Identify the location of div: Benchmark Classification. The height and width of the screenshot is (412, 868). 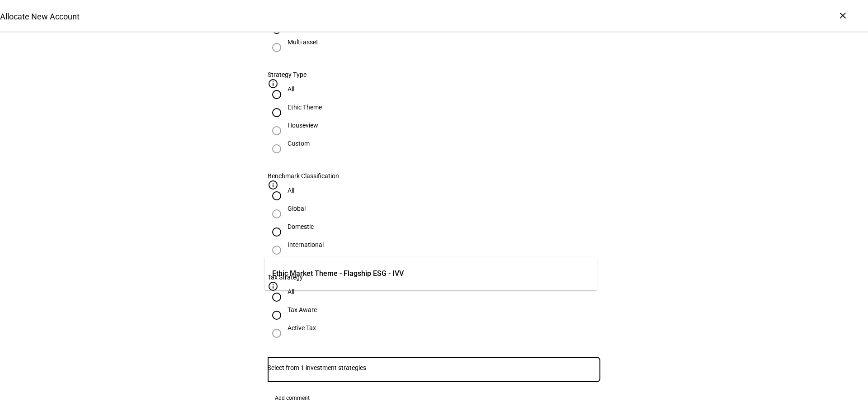
(434, 176).